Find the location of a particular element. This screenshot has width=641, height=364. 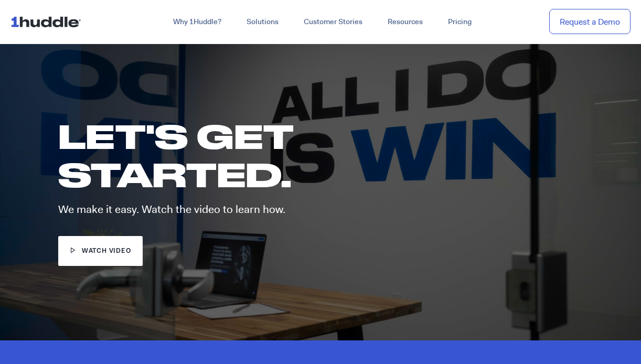

a: watch video is located at coordinates (100, 251).